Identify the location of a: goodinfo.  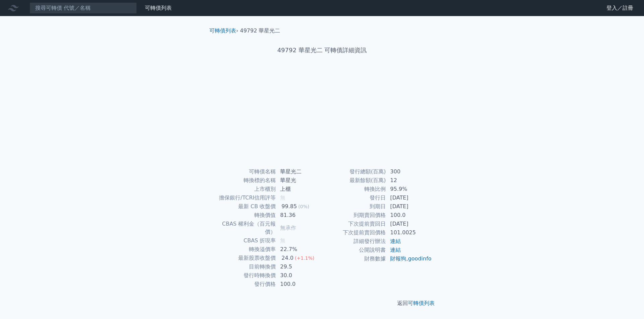
(420, 258).